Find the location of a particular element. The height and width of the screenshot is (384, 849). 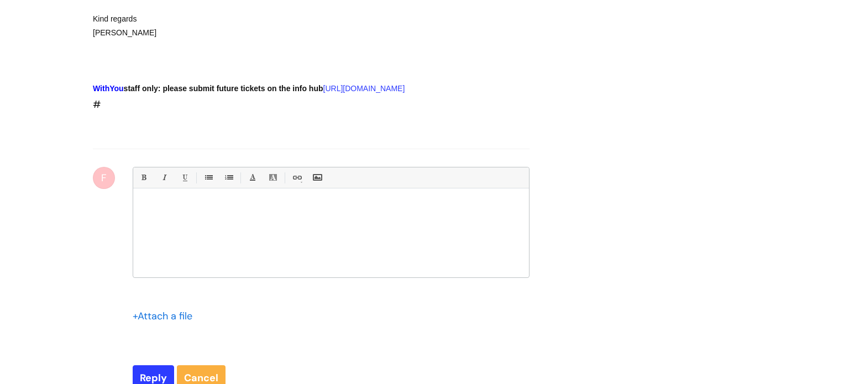

div: Attach a file is located at coordinates (166, 316).